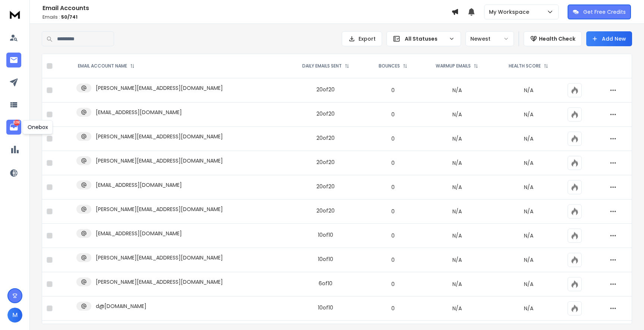 This screenshot has width=644, height=330. Describe the element at coordinates (247, 17) in the screenshot. I see `p: Emails :` at that location.